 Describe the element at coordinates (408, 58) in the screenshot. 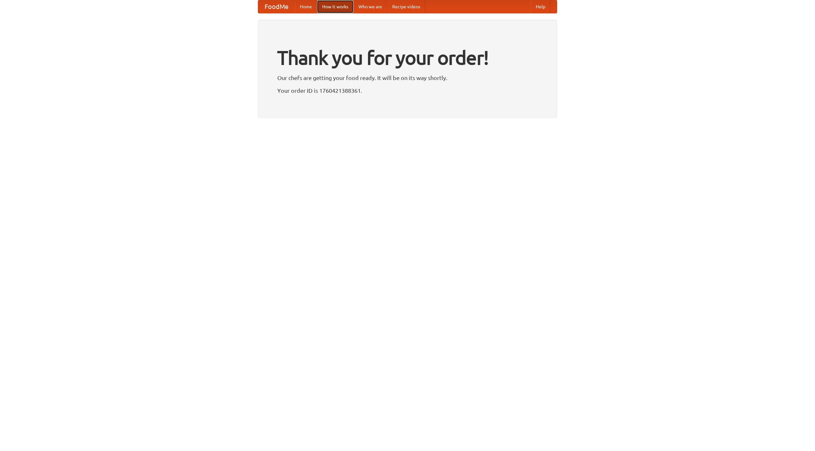

I see `h1: Thank you for your order!` at that location.